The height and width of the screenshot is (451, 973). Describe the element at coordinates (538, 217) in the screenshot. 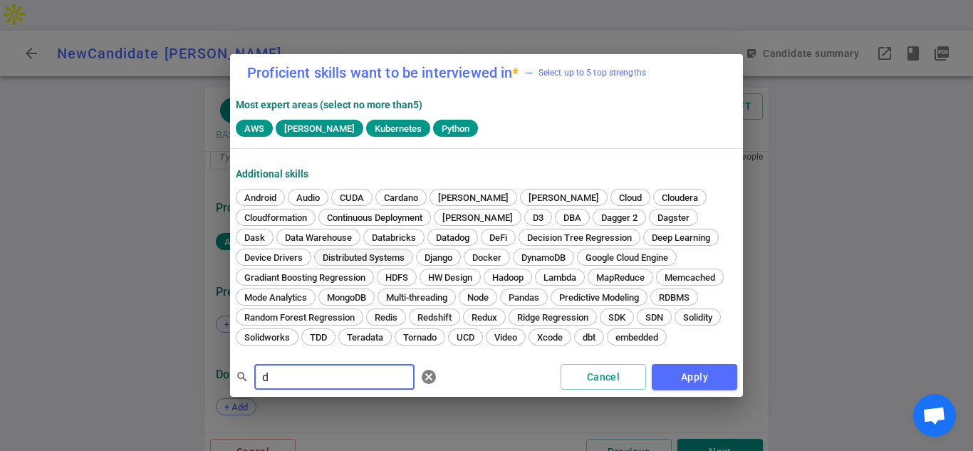

I see `span: D3` at that location.